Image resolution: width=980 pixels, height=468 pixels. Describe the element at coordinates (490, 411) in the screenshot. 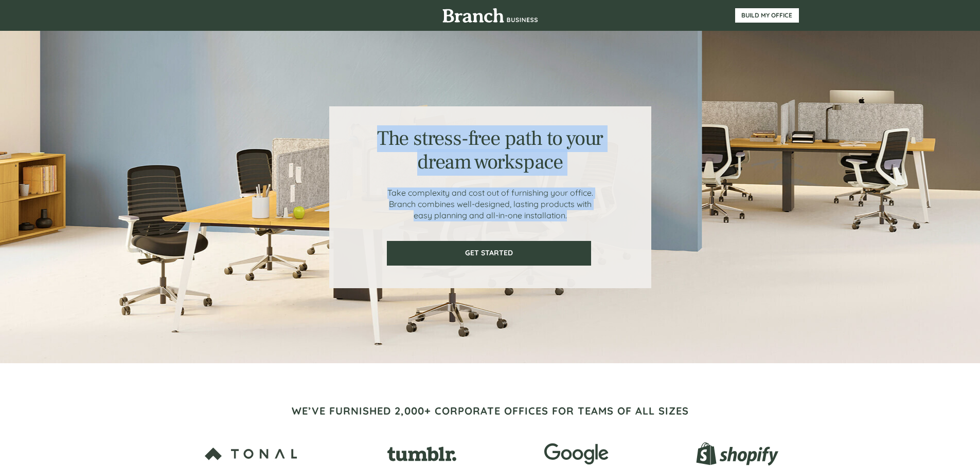

I see `span: WE’VE FURNISHED 2,000+ CORPORATE OFFICES FOR TEAMS OF ALL SIZES` at that location.